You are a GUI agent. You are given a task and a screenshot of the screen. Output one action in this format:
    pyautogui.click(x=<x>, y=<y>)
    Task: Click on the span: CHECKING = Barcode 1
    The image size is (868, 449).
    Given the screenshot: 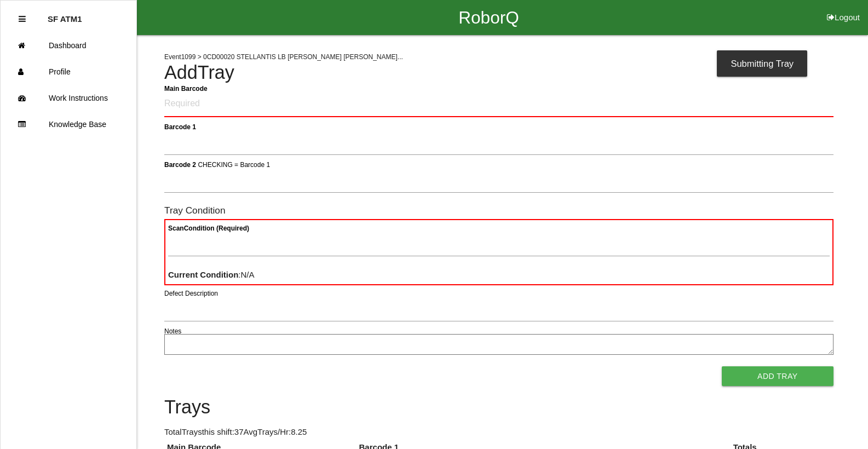 What is the action you would take?
    pyautogui.click(x=234, y=164)
    